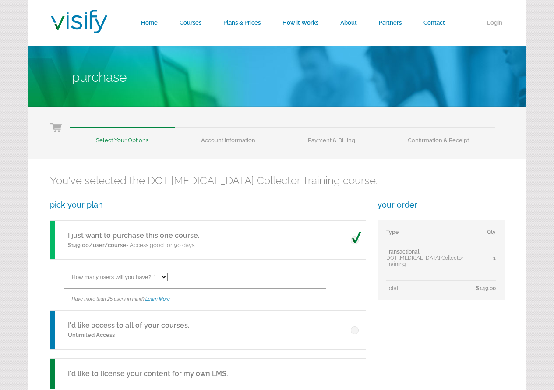  Describe the element at coordinates (332, 135) in the screenshot. I see `li: Payment & Billing` at that location.